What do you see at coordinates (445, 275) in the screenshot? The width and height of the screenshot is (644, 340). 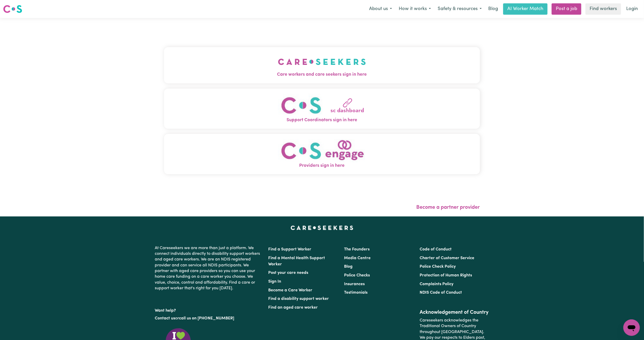 I see `a: Protection of Human Rights` at bounding box center [445, 275].